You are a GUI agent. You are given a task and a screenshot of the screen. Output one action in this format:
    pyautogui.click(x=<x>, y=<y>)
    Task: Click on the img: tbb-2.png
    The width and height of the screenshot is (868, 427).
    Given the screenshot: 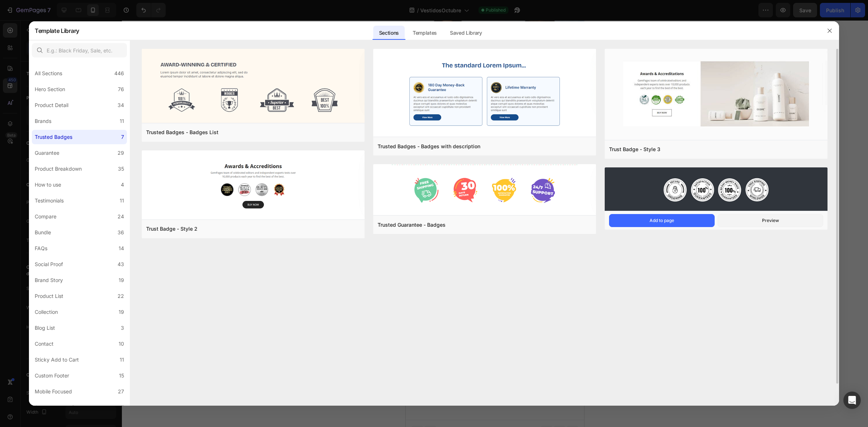 What is the action you would take?
    pyautogui.click(x=253, y=87)
    